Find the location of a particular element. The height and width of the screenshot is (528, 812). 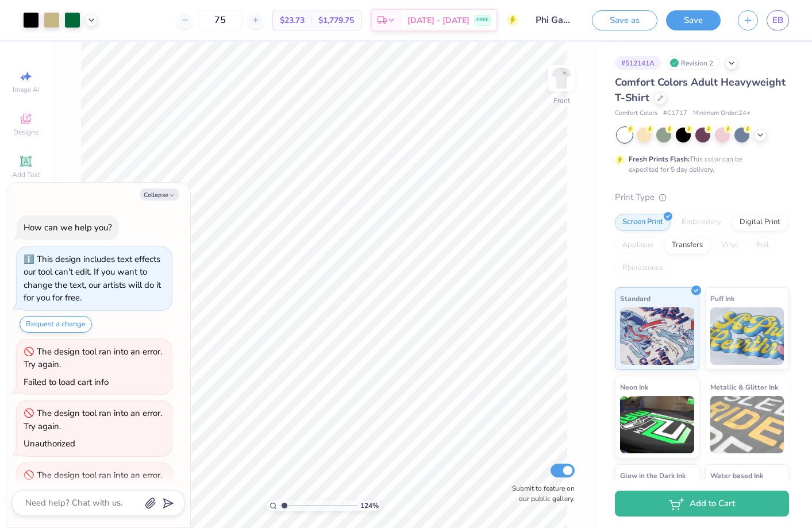

img: Neon Ink is located at coordinates (657, 425).